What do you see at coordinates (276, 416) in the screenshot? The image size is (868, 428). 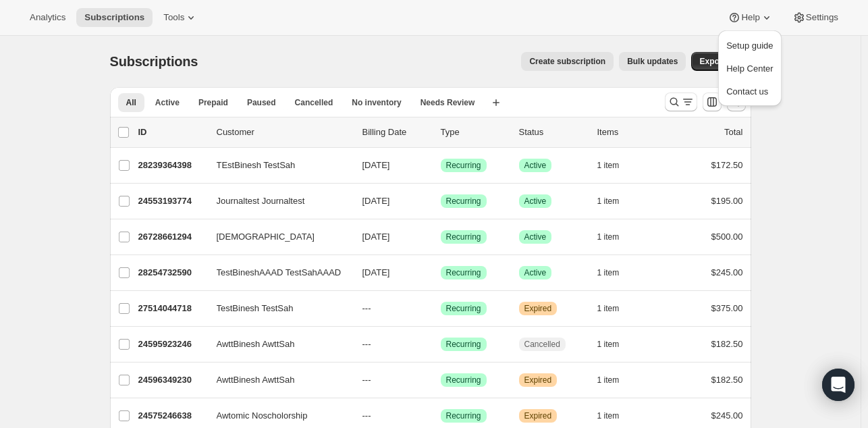 I see `button: Awtomic Noscholorship` at bounding box center [276, 416].